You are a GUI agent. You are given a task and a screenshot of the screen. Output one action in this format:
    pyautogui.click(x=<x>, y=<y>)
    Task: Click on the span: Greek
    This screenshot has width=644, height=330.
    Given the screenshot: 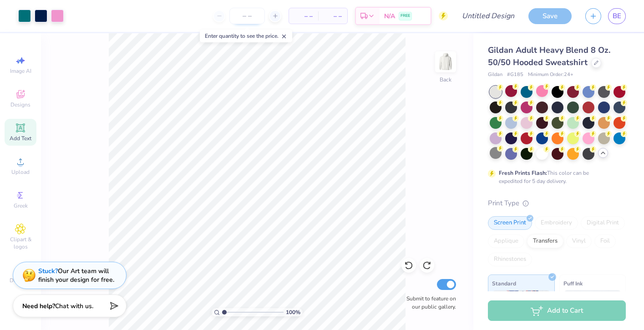 What is the action you would take?
    pyautogui.click(x=20, y=206)
    